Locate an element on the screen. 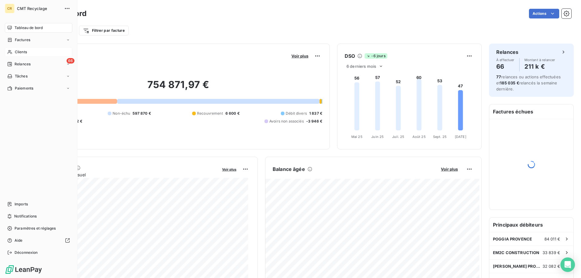  a: Aide is located at coordinates (38, 240).